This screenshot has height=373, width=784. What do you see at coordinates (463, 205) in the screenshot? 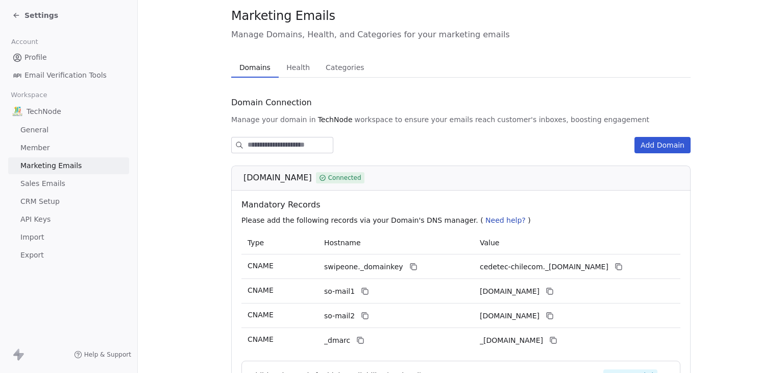
I see `span: Mandatory Records` at bounding box center [463, 205].